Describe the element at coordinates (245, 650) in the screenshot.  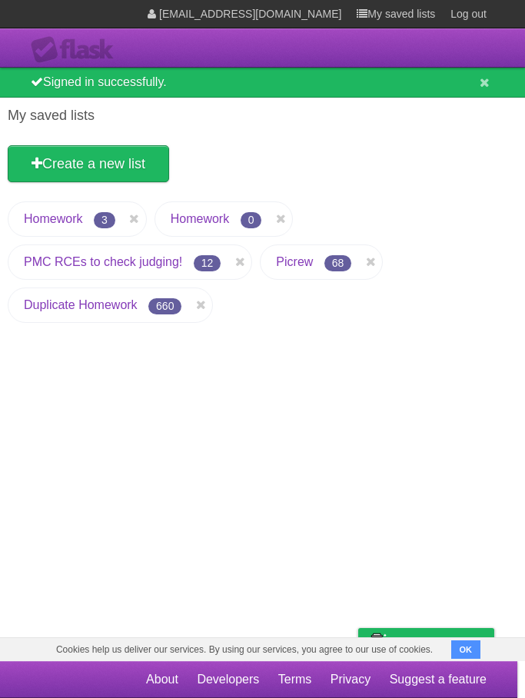
I see `span: Cookies help us deliver our services. By using our services, you agree to our use of cookies.` at that location.